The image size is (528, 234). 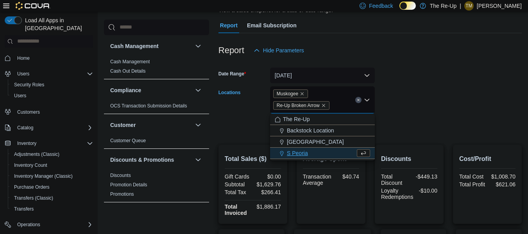 I want to click on button: Customer, so click(x=151, y=125).